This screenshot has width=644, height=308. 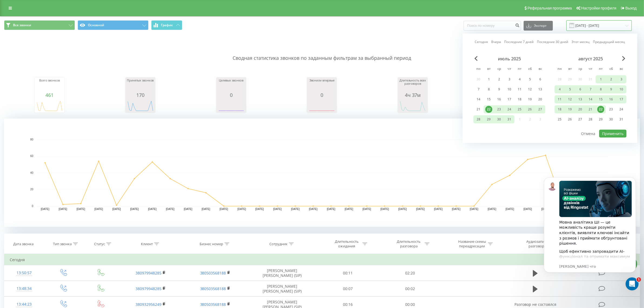 I want to click on div: ср 2 июля 2025 г., so click(x=499, y=79).